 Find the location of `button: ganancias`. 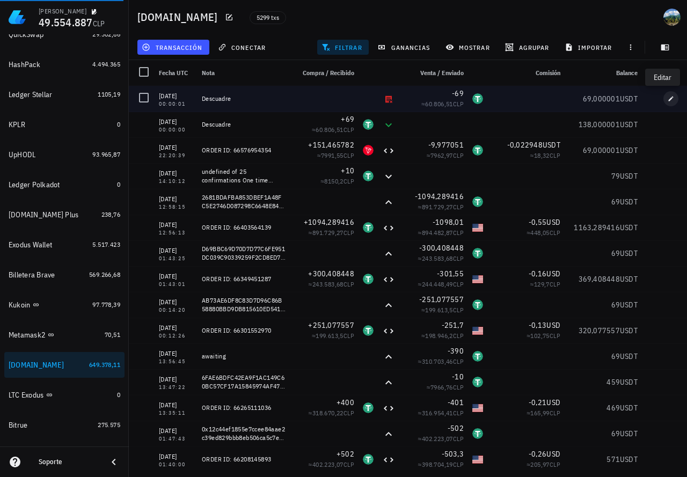

button: ganancias is located at coordinates (405, 47).